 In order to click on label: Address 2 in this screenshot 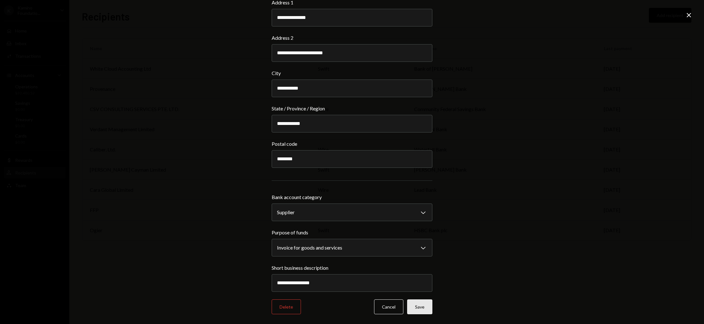, I will do `click(352, 38)`.